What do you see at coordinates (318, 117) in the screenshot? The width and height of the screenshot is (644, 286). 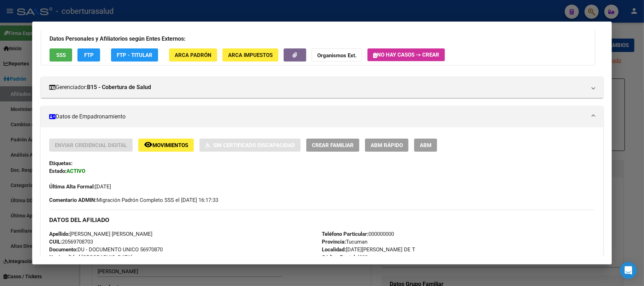 I see `mat-panel-title: Datos de Empadronamiento` at bounding box center [318, 117].